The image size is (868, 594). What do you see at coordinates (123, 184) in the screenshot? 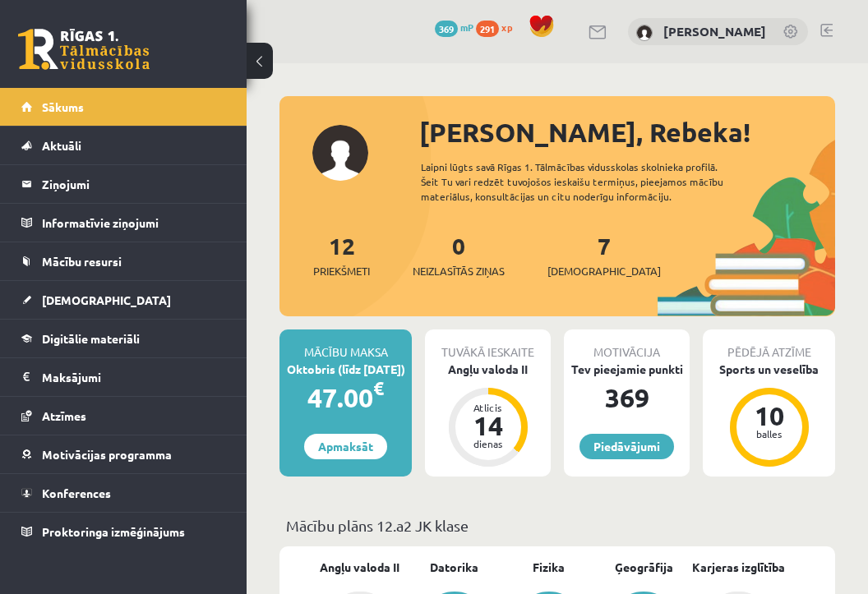
I see `a: Ziņojumi` at bounding box center [123, 184].